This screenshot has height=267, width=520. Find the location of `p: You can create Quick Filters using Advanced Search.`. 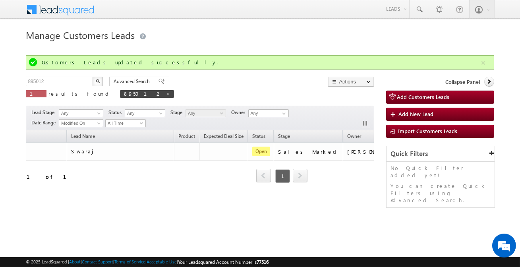

p: You can create Quick Filters using Advanced Search. is located at coordinates (441, 193).